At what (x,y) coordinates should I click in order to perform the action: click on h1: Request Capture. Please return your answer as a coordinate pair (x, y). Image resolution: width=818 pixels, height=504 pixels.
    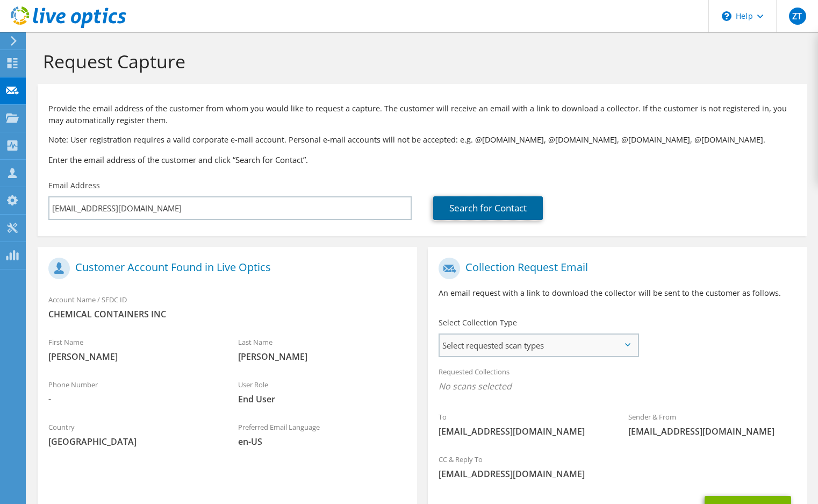
    Looking at the image, I should click on (420, 61).